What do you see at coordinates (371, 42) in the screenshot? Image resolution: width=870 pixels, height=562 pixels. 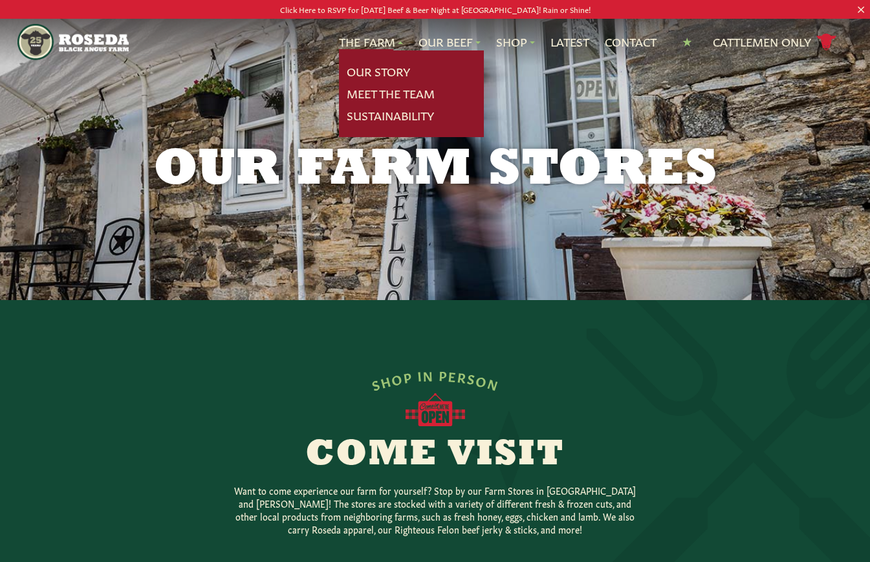 I see `a: The Farm` at bounding box center [371, 42].